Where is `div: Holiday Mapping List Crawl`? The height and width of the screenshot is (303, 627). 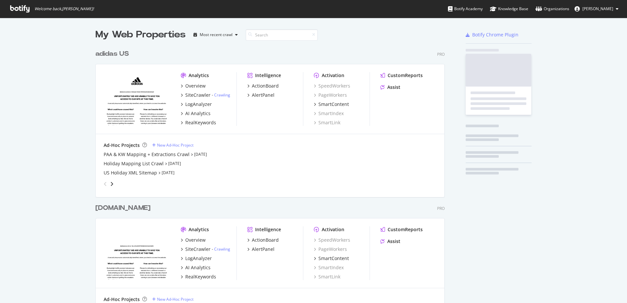 div: Holiday Mapping List Crawl is located at coordinates (134, 164).